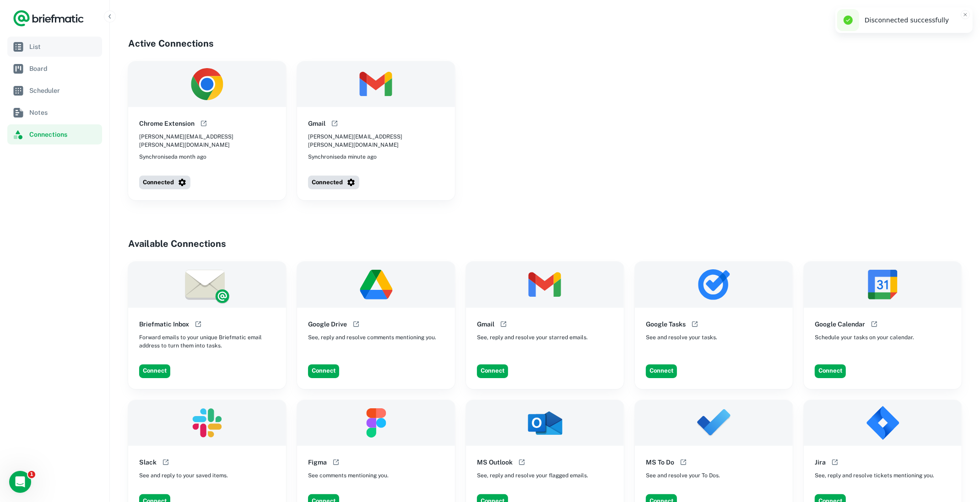 Image resolution: width=980 pixels, height=502 pixels. What do you see at coordinates (839, 324) in the screenshot?
I see `h6: Google Calendar` at bounding box center [839, 324].